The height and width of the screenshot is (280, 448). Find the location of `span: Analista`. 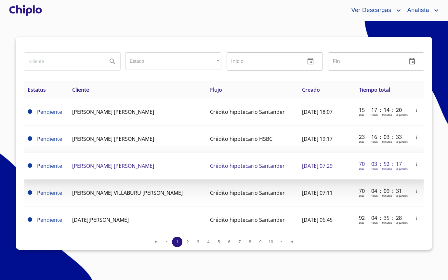

span: Analista is located at coordinates (417, 10).